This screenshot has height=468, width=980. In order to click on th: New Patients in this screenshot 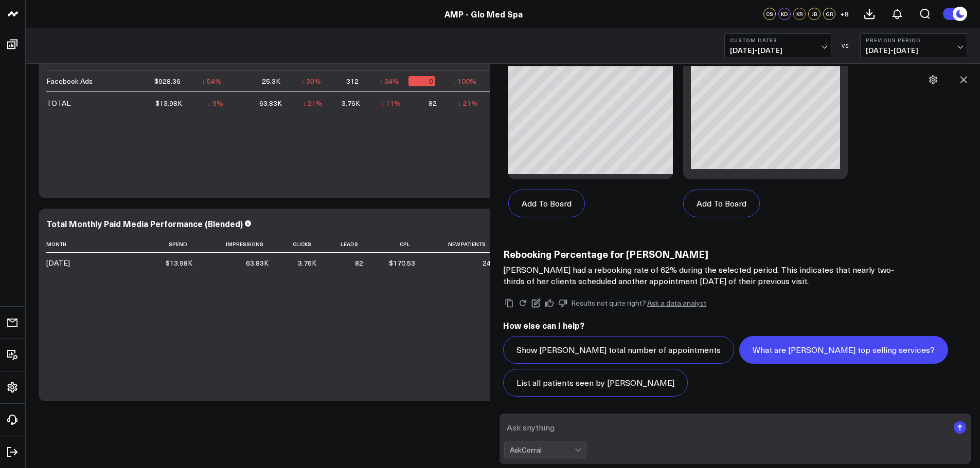, I will do `click(462, 244)`.